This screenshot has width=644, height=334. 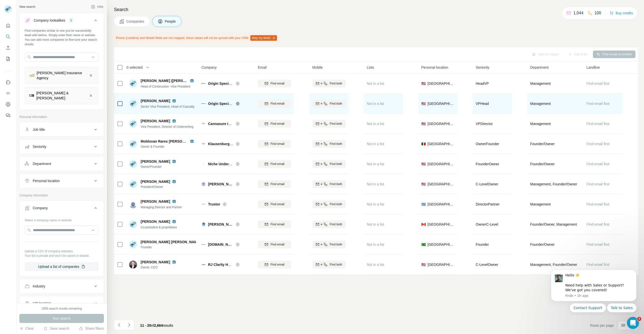 I want to click on button: Buy credits, so click(x=621, y=13).